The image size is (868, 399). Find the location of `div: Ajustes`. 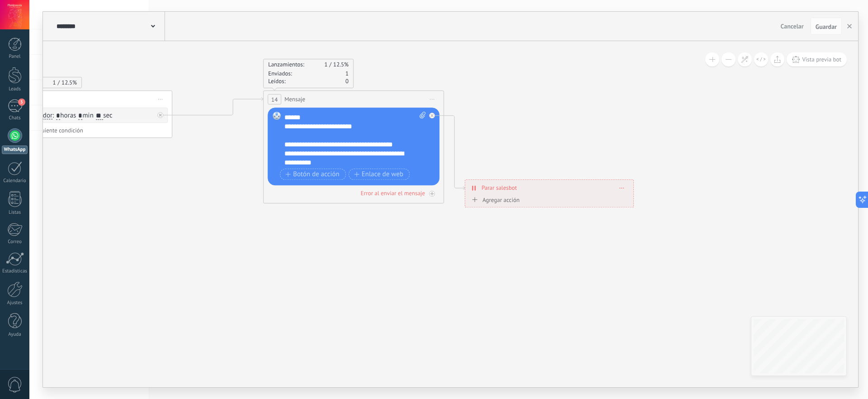

div: Ajustes is located at coordinates (15, 303).